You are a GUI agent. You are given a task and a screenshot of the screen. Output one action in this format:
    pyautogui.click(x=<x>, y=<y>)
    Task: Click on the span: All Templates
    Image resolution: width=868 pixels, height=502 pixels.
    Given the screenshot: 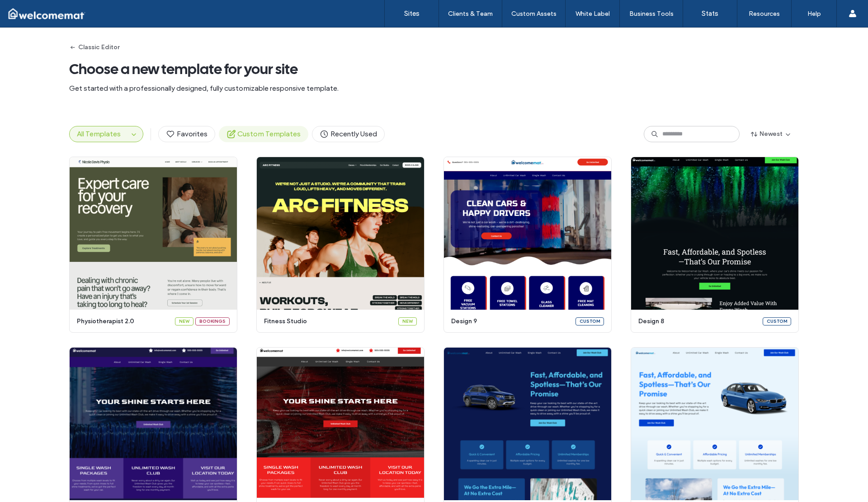 What is the action you would take?
    pyautogui.click(x=99, y=133)
    